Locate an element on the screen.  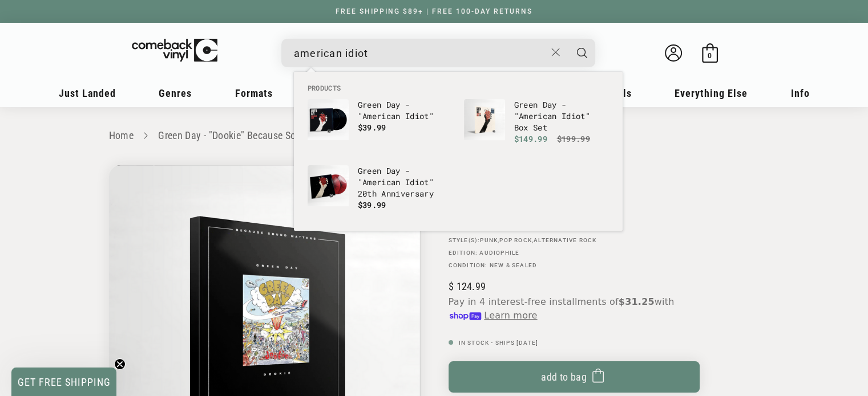
li: products: Green Day - "American Idiot" 20th Anniversary is located at coordinates (380, 193).